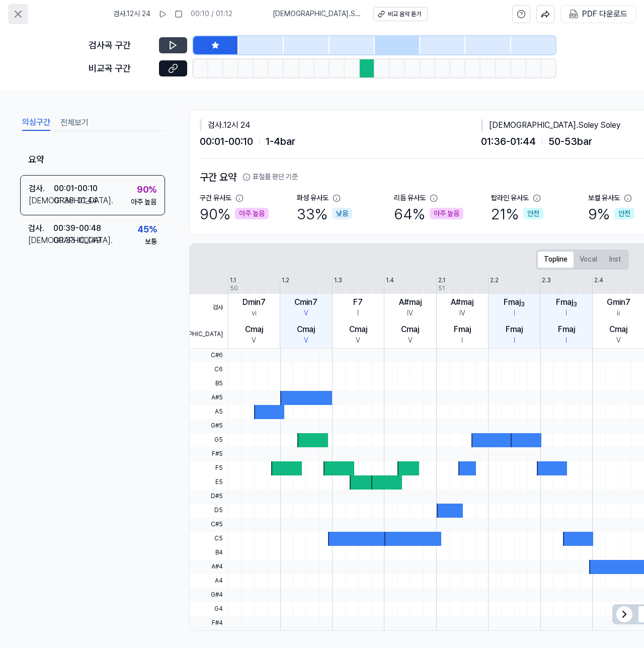 Image resolution: width=644 pixels, height=648 pixels. Describe the element at coordinates (254, 313) in the screenshot. I see `div: vi` at that location.